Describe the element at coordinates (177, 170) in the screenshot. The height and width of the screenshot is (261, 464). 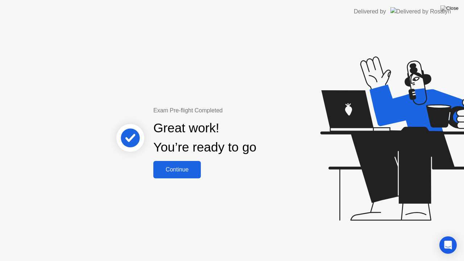
I see `button: Continue` at that location.